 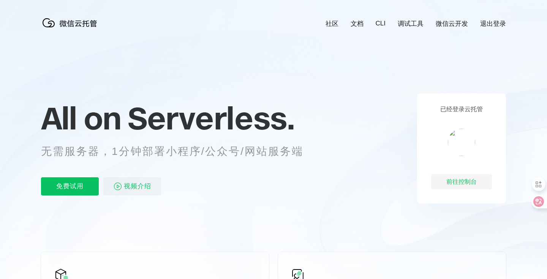 What do you see at coordinates (410, 24) in the screenshot?
I see `a: 调试工具` at bounding box center [410, 24].